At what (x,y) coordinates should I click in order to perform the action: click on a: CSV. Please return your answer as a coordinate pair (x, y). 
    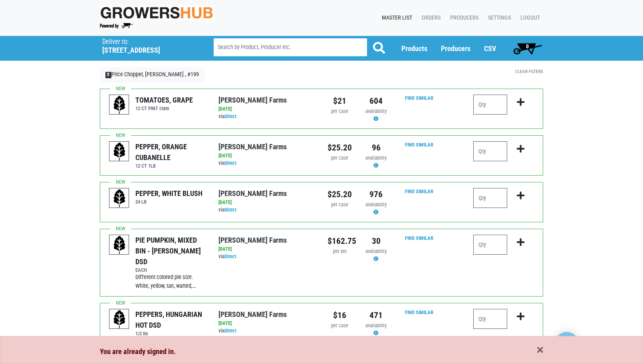
    Looking at the image, I should click on (490, 48).